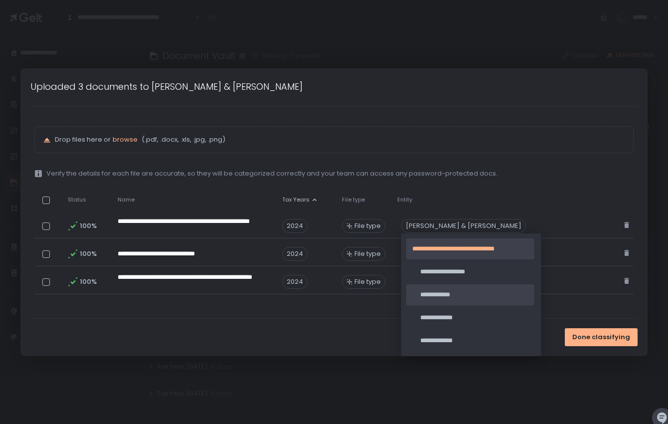 Image resolution: width=668 pixels, height=424 pixels. I want to click on button: Done classifying, so click(601, 337).